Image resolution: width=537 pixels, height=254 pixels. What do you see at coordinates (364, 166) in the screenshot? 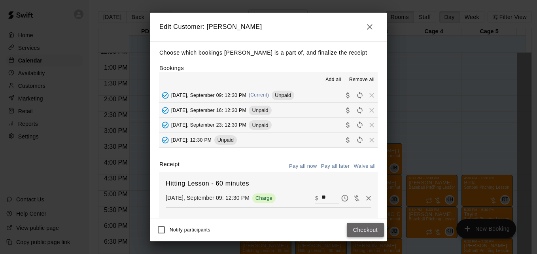
I see `button: Waive all` at bounding box center [364, 166].